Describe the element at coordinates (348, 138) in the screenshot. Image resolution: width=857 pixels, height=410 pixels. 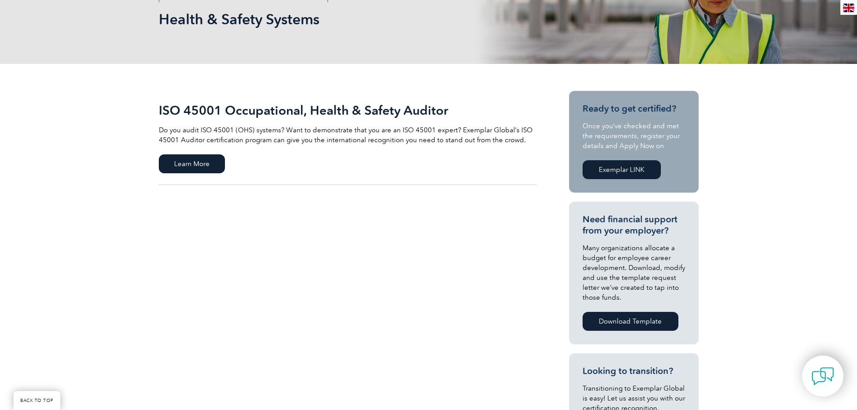
I see `a: ISO 45001 Occupational, Health & Safety Auditor Do you audit ISO 45001 (OHS) systems? Want to dem...` at that location.